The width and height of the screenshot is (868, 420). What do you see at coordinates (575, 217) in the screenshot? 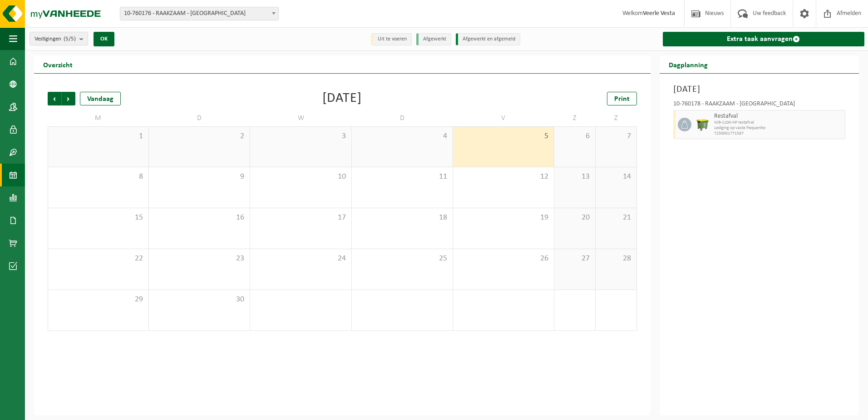
I see `span: 20` at bounding box center [575, 217].